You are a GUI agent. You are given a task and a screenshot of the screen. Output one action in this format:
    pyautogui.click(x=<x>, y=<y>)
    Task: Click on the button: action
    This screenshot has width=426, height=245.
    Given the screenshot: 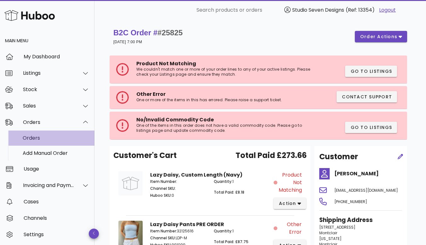 What is the action you would take?
    pyautogui.click(x=290, y=203)
    